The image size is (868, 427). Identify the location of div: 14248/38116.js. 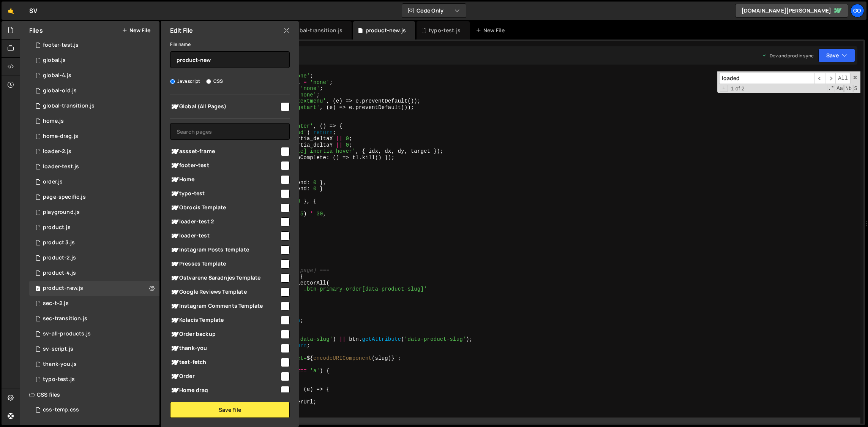
(94, 76).